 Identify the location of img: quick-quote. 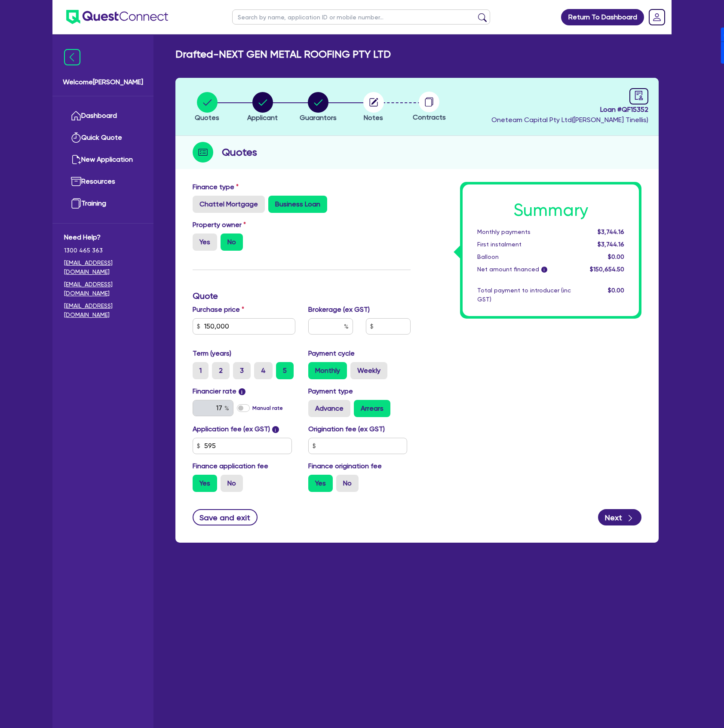
(76, 138).